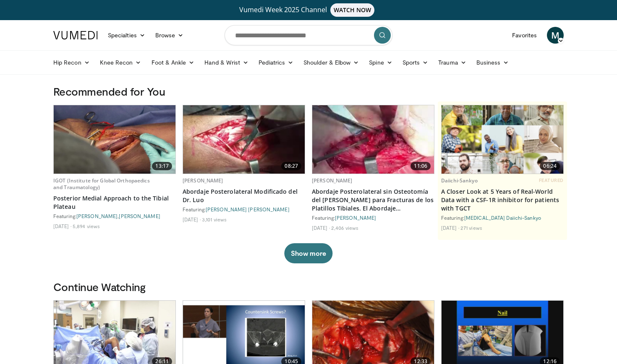 The width and height of the screenshot is (617, 364). I want to click on a: Spine, so click(381, 62).